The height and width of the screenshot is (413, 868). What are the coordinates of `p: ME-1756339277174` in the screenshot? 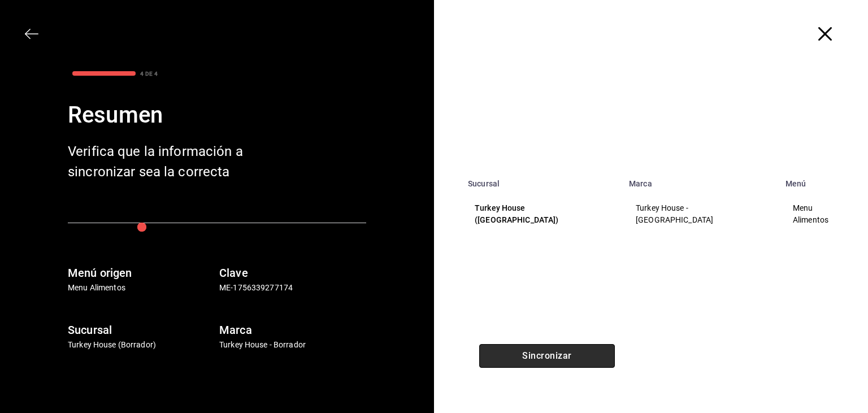 It's located at (292, 288).